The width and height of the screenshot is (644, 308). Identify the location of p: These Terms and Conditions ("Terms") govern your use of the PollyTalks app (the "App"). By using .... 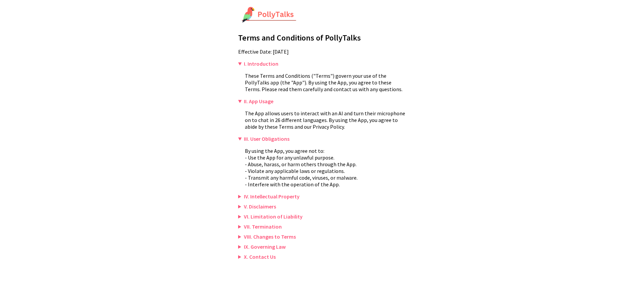
(325, 82).